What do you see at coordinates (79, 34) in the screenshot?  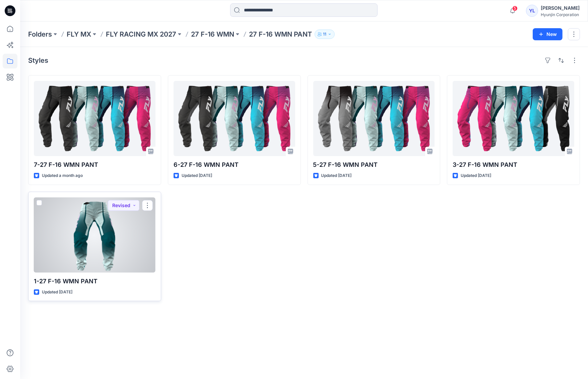 I see `a: FLY MX` at bounding box center [79, 34].